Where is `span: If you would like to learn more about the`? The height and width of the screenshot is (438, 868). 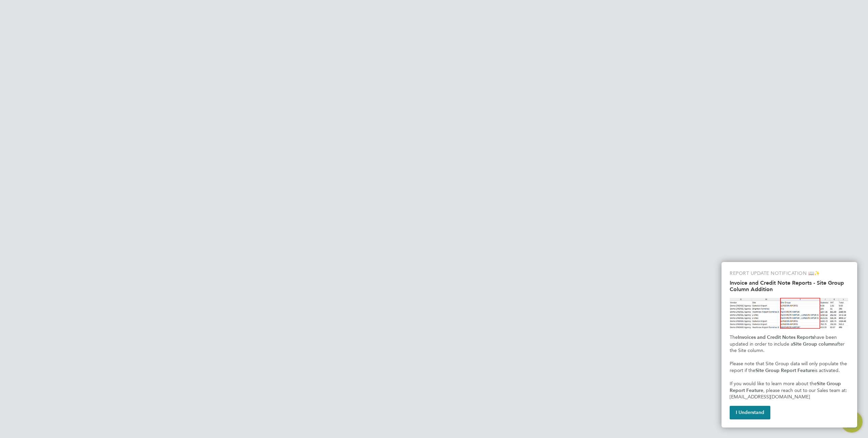 span: If you would like to learn more about the is located at coordinates (773, 384).